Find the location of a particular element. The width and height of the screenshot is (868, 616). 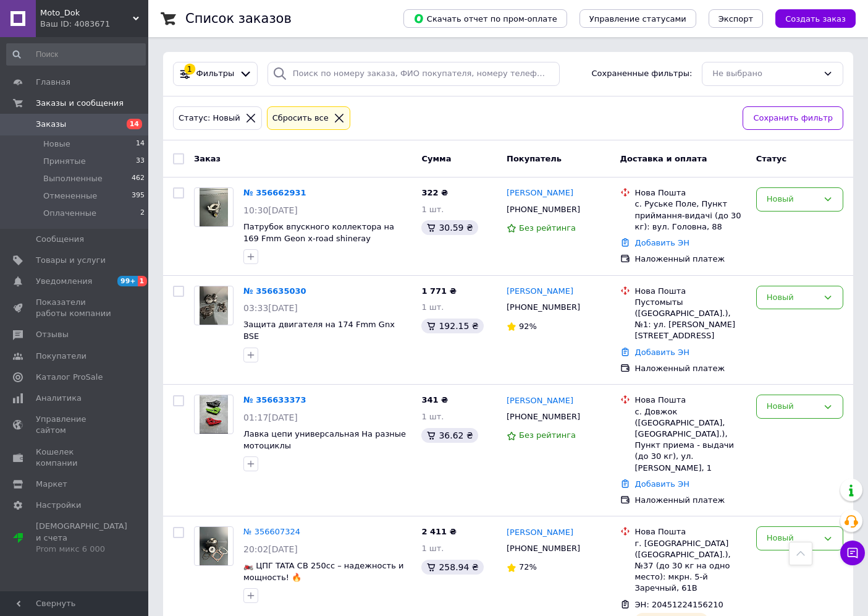

div: с. Руське Поле, Пункт приймання-видачі (до 30 кг): вул. Головна, 88 is located at coordinates (691, 215).